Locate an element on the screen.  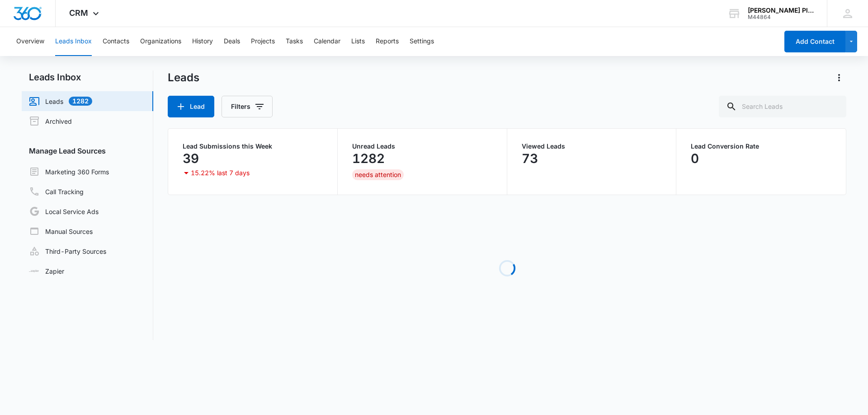
div: account name is located at coordinates (781, 11).